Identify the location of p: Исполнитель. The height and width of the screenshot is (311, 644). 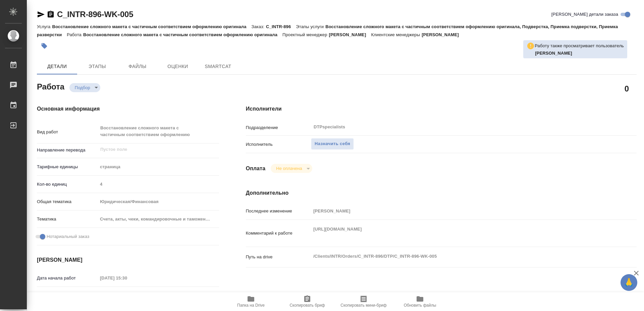
(279, 145).